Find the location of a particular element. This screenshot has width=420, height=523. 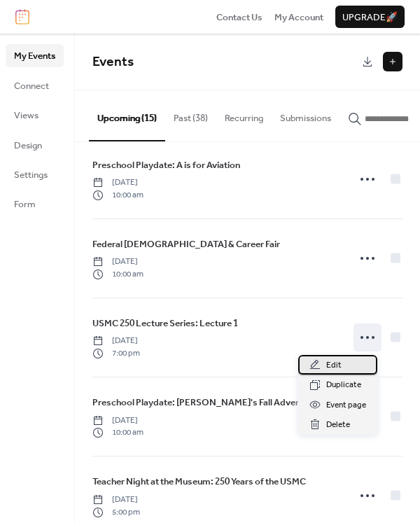

span: Delete is located at coordinates (338, 425).